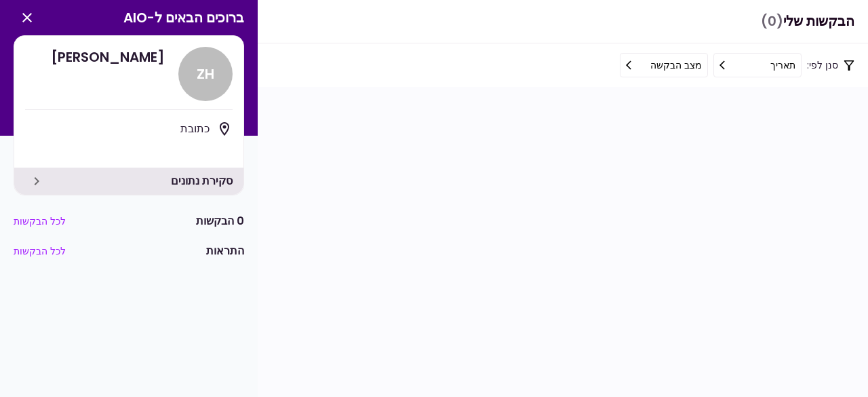  Describe the element at coordinates (772, 21) in the screenshot. I see `span: (0)` at that location.